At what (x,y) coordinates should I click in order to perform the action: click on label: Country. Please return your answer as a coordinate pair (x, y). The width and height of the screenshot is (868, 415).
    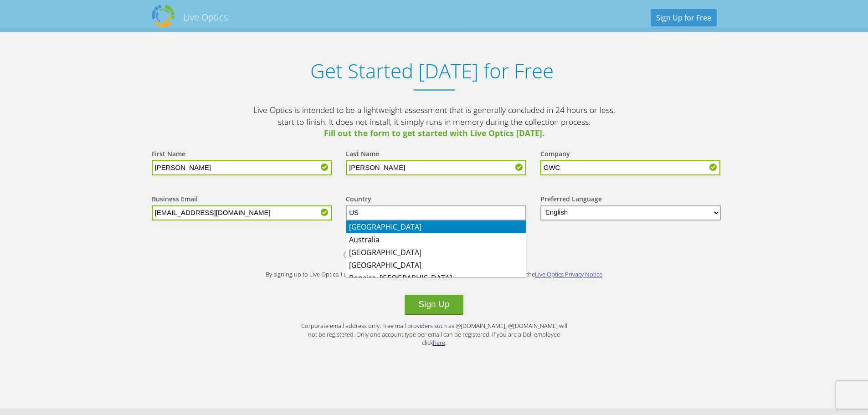
    Looking at the image, I should click on (359, 200).